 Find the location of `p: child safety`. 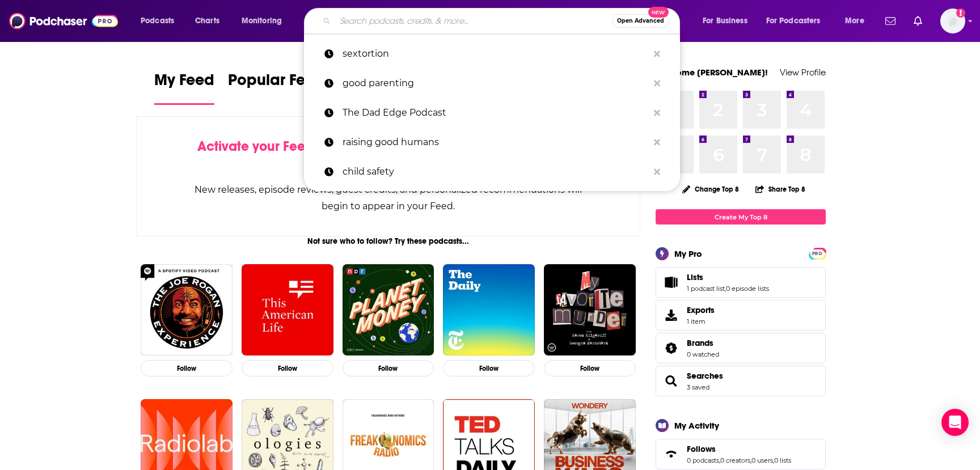

p: child safety is located at coordinates (495, 172).